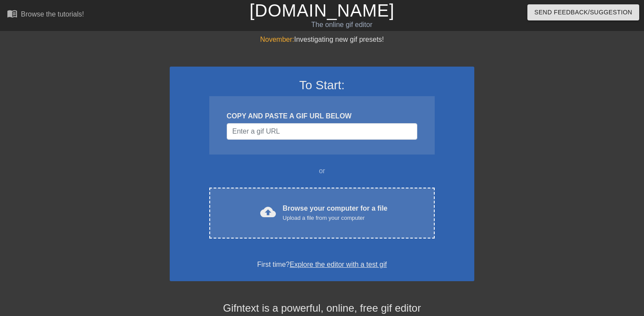  Describe the element at coordinates (322, 171) in the screenshot. I see `div: or` at that location.